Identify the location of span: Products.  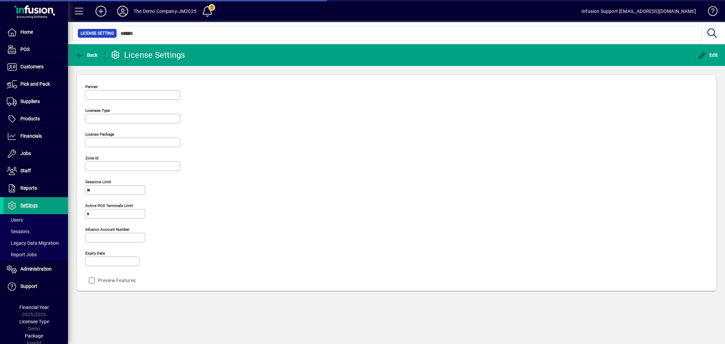
(30, 119).